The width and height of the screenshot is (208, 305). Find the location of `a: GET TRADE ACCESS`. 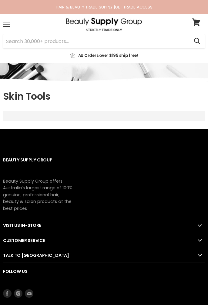

a: GET TRADE ACCESS is located at coordinates (134, 7).